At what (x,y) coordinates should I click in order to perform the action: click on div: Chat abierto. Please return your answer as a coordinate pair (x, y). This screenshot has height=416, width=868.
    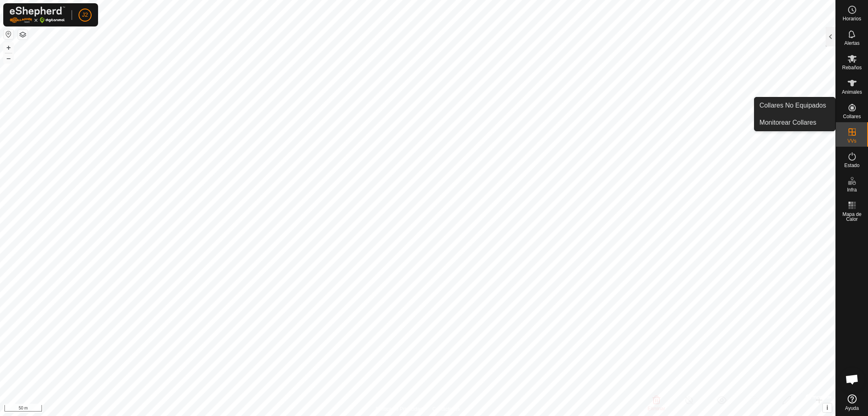
    Looking at the image, I should click on (852, 379).